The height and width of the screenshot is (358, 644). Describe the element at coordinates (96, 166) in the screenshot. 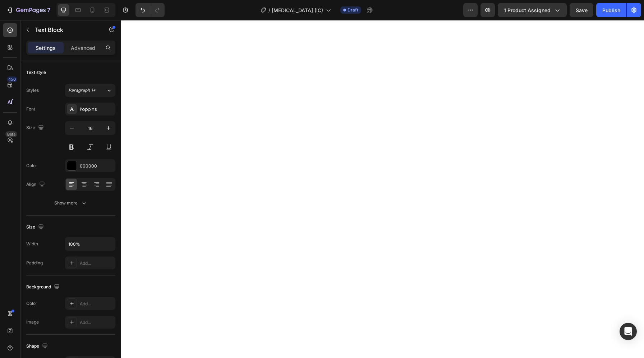

I see `div: 000000` at that location.